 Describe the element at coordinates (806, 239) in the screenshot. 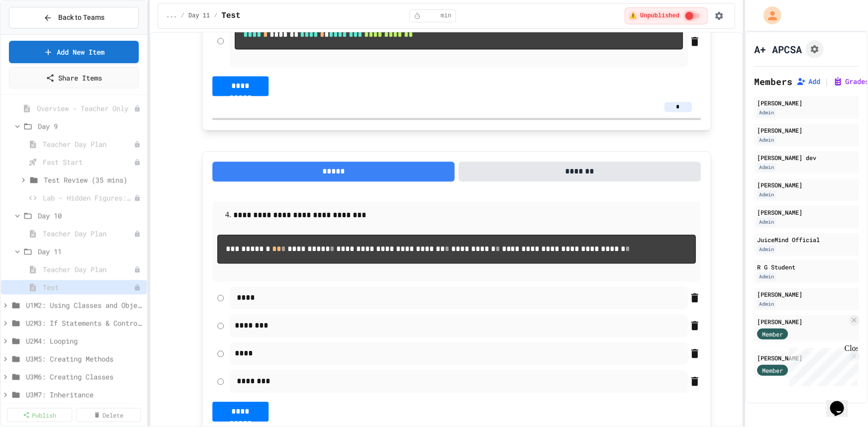

I see `div: JuiceMind Official` at that location.